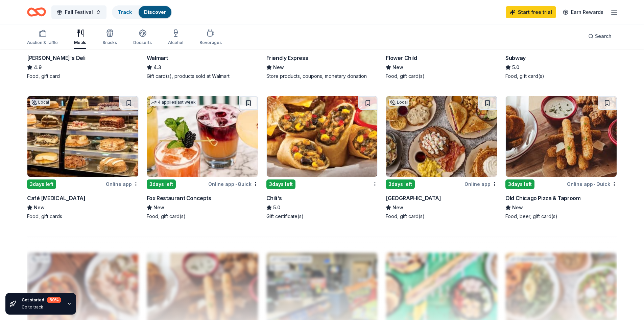  I want to click on button: Snacks, so click(110, 38).